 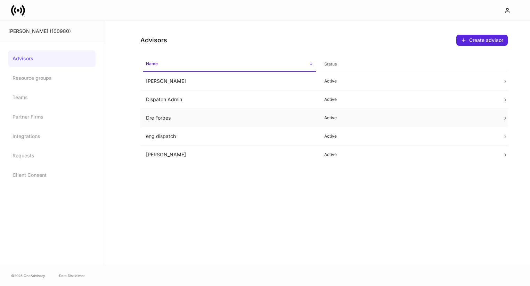 What do you see at coordinates (152, 64) in the screenshot?
I see `h6: Name` at bounding box center [152, 64].